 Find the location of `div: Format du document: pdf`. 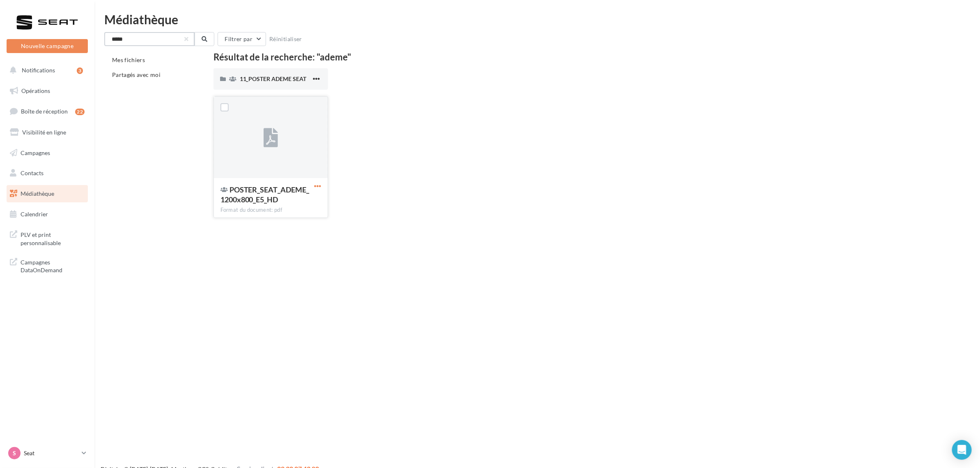

div: Format du document: pdf is located at coordinates (271, 210).